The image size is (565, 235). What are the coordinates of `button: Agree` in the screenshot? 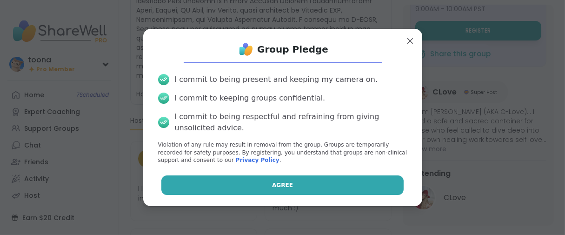 It's located at (282, 185).